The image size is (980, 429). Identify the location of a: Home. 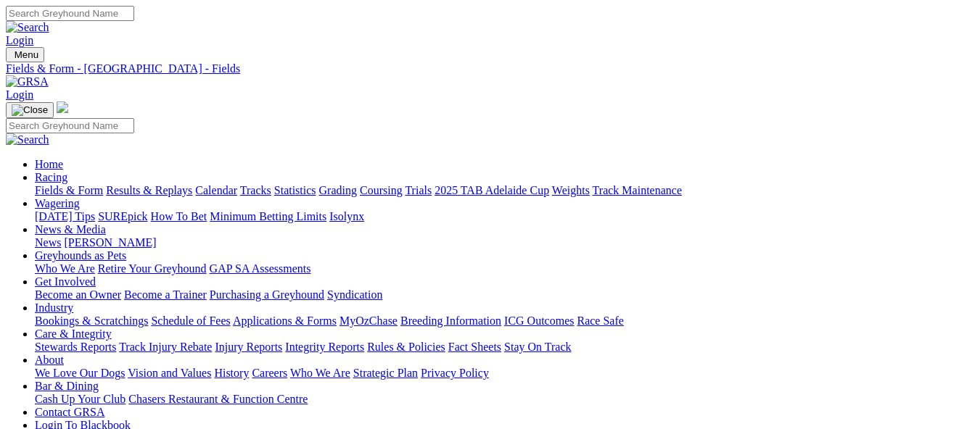
(49, 163).